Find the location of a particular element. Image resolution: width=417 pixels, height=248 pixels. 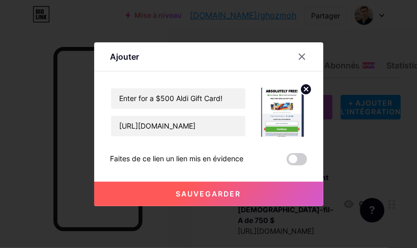

font: Ajouter is located at coordinates (125, 57).